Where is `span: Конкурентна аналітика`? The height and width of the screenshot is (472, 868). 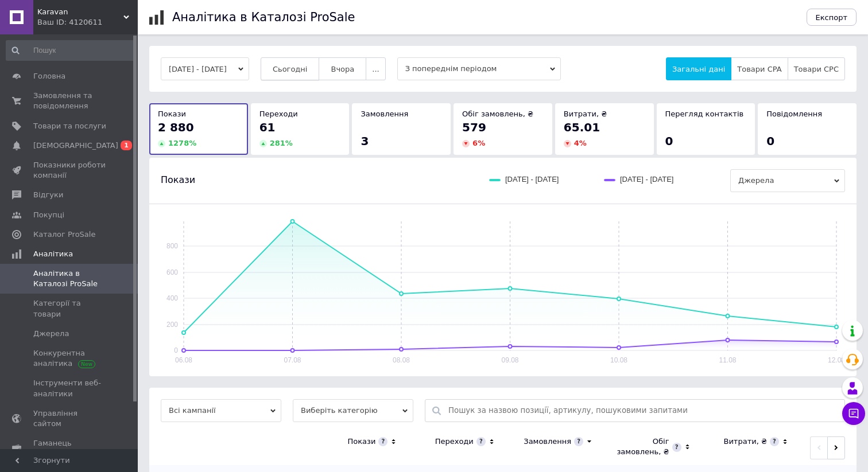 span: Конкурентна аналітика is located at coordinates (69, 358).